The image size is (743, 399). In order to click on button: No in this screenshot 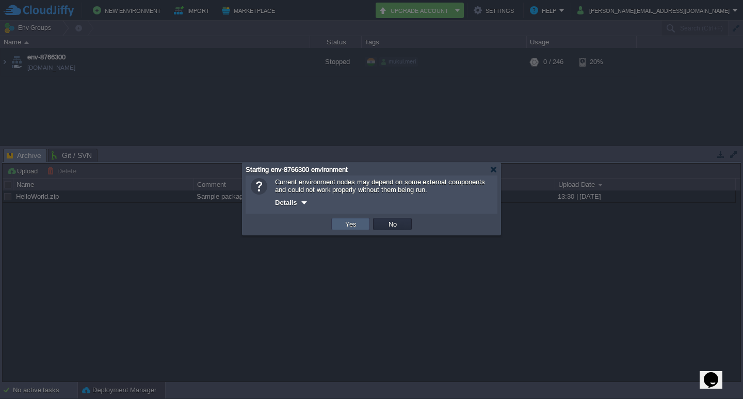, I will do `click(393, 224)`.